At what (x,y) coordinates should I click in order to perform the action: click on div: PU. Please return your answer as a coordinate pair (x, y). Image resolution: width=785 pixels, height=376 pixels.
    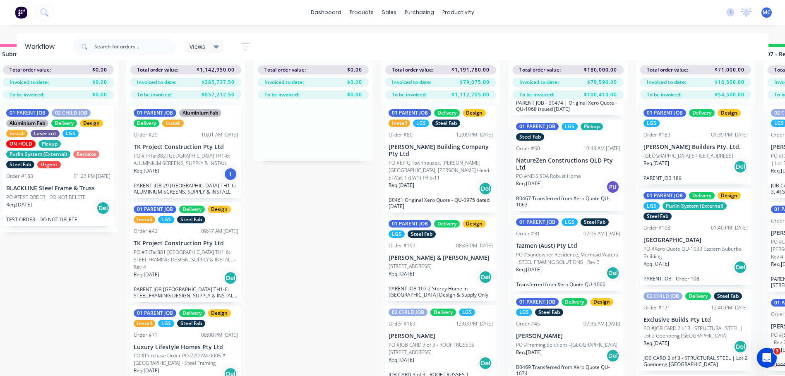
    Looking at the image, I should click on (613, 187).